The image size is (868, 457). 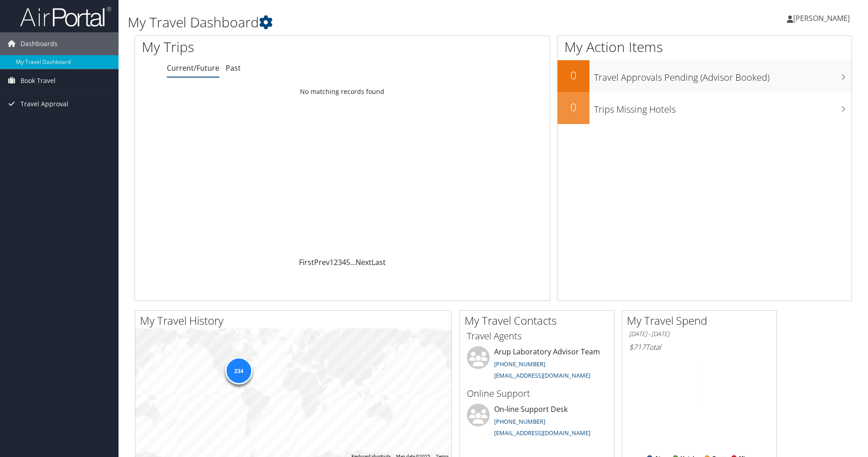 I want to click on a: 5, so click(x=347, y=262).